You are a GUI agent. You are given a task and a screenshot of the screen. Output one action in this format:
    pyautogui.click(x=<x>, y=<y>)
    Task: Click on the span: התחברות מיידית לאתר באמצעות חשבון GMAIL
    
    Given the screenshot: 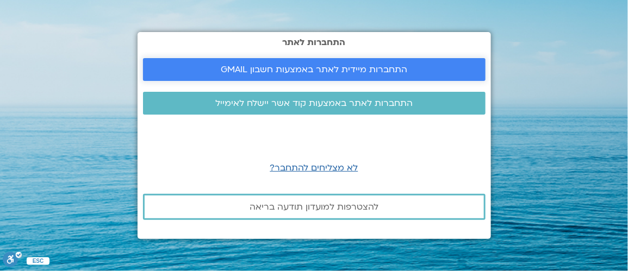 What is the action you would take?
    pyautogui.click(x=314, y=70)
    